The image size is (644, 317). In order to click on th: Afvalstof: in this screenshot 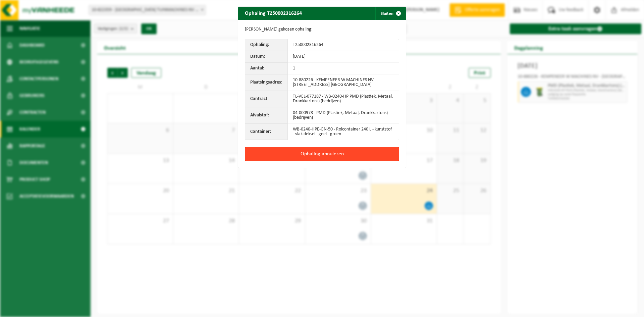, I will do `click(266, 115)`.